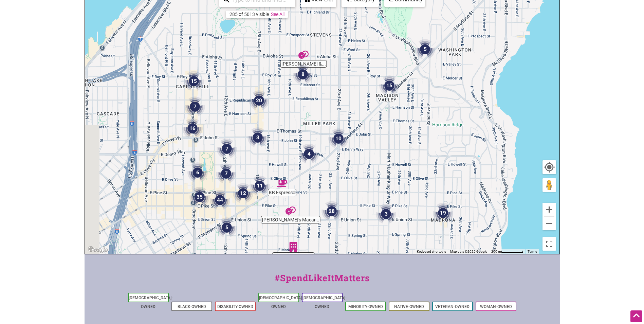 This screenshot has height=324, width=644. Describe the element at coordinates (249, 14) in the screenshot. I see `div: 285 of 5013 visible` at that location.